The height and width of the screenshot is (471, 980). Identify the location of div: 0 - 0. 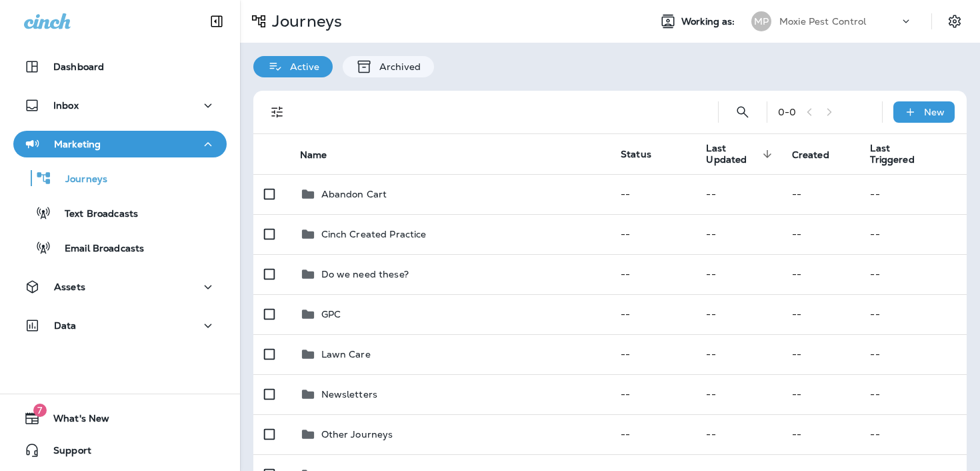
(787, 112).